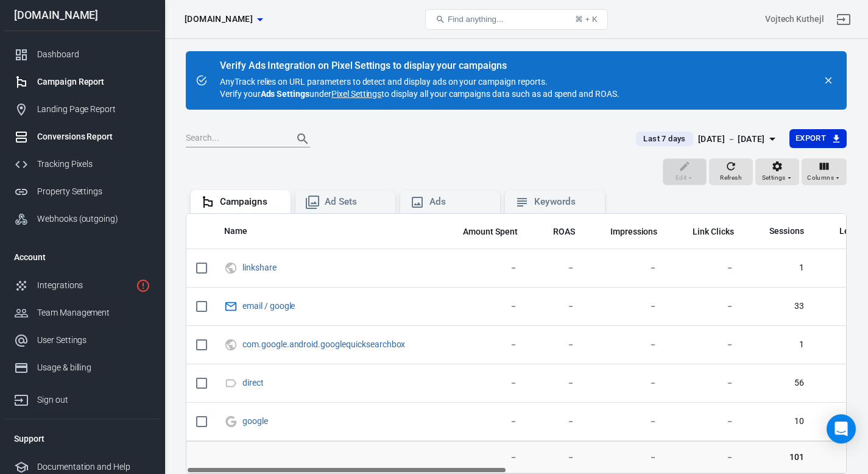  I want to click on div: Property Settings, so click(94, 191).